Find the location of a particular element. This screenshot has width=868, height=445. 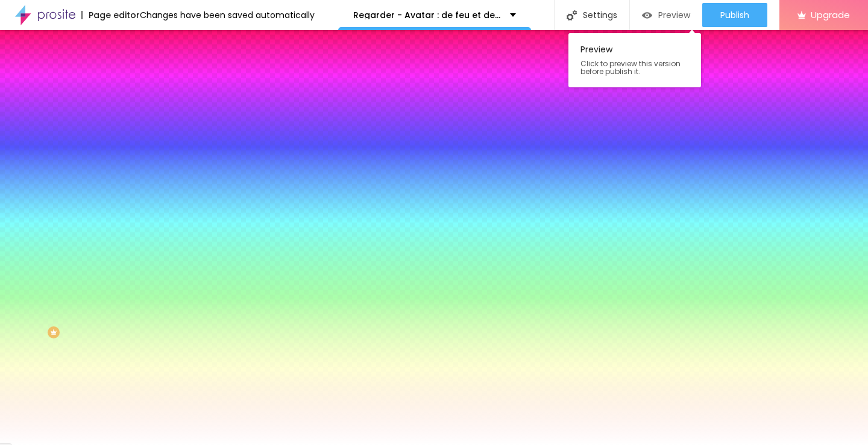

div: Preview is located at coordinates (635, 60).